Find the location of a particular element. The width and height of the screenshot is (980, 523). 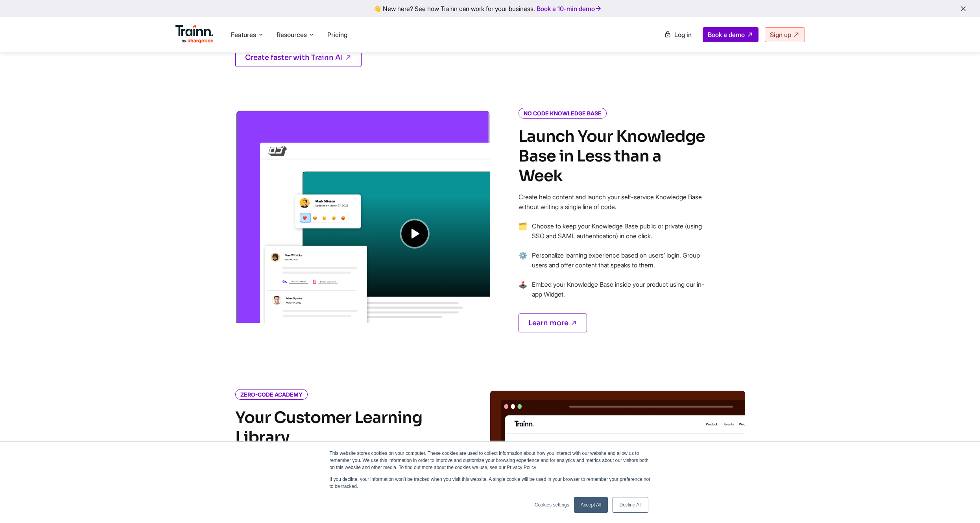

img: Group videos into a Video Hub is located at coordinates (363, 216).